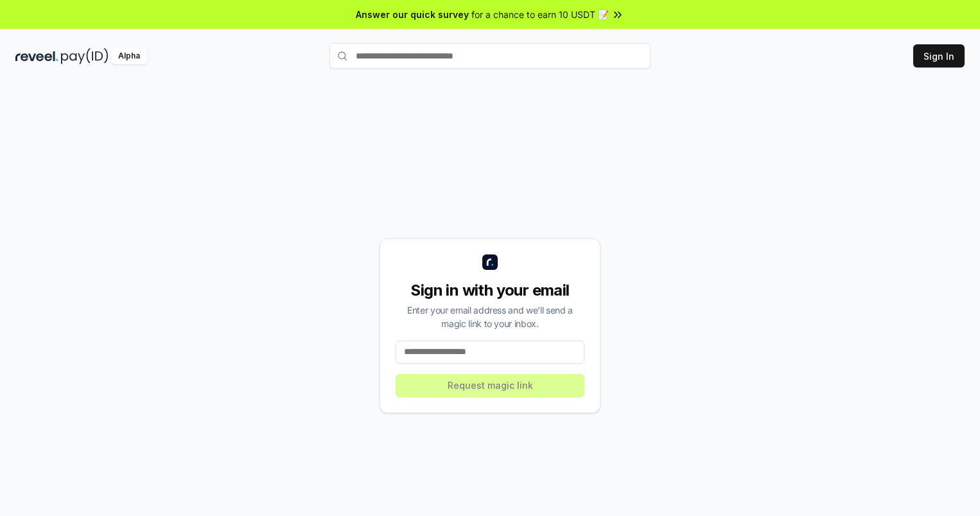 The width and height of the screenshot is (980, 516). I want to click on span: for a chance to earn 10 USDT 📝, so click(540, 14).